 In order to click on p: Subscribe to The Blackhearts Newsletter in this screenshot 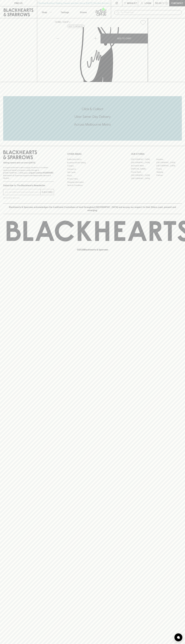, I will do `click(29, 185)`.